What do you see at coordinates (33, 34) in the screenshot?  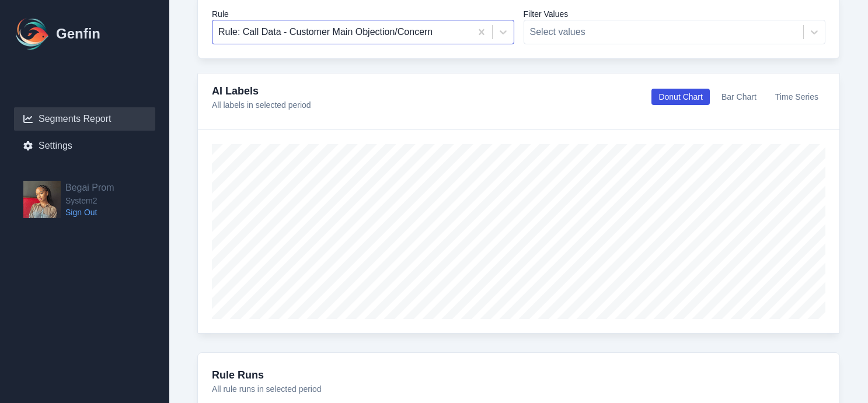 I see `img: Logo` at bounding box center [33, 34].